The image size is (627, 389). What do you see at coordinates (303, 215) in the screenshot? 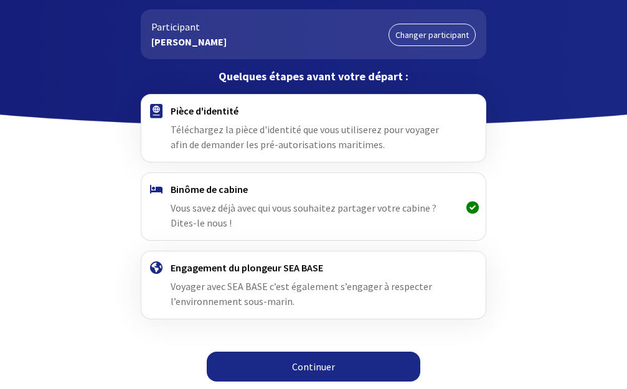
I see `span: Vous savez déjà avec qui vous souhaitez partager votre cabine ? Dites-le nous !` at bounding box center [303, 215].